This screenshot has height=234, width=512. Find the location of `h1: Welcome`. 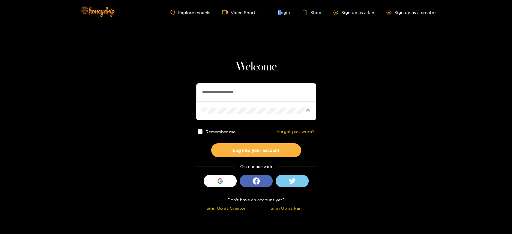

h1: Welcome is located at coordinates (256, 67).